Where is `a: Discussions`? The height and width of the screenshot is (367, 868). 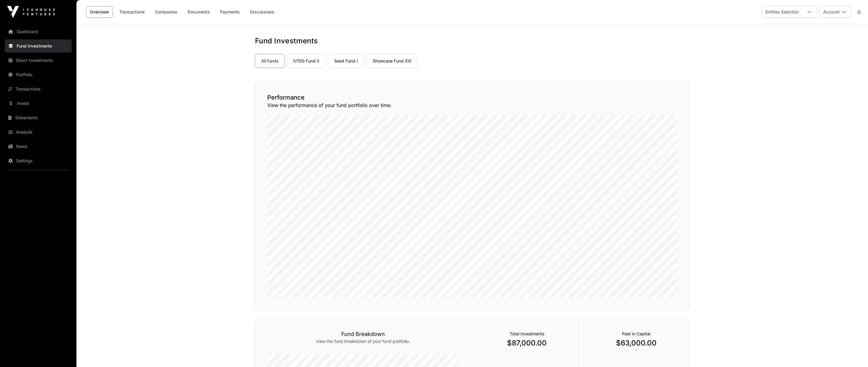 a: Discussions is located at coordinates (262, 12).